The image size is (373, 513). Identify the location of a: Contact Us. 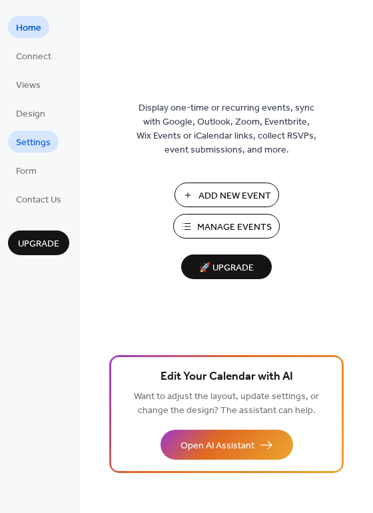
(39, 199).